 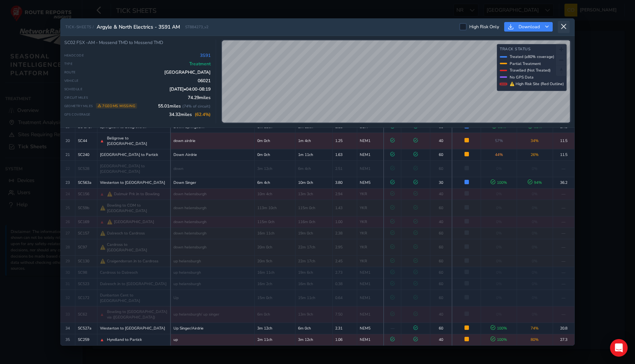 I want to click on td: 6m 0ch, so click(x=314, y=328).